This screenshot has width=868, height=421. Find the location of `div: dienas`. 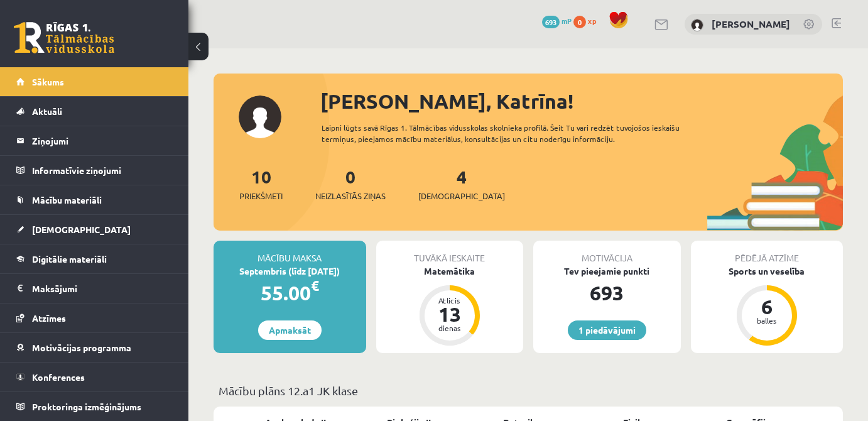

div: dienas is located at coordinates (450, 328).